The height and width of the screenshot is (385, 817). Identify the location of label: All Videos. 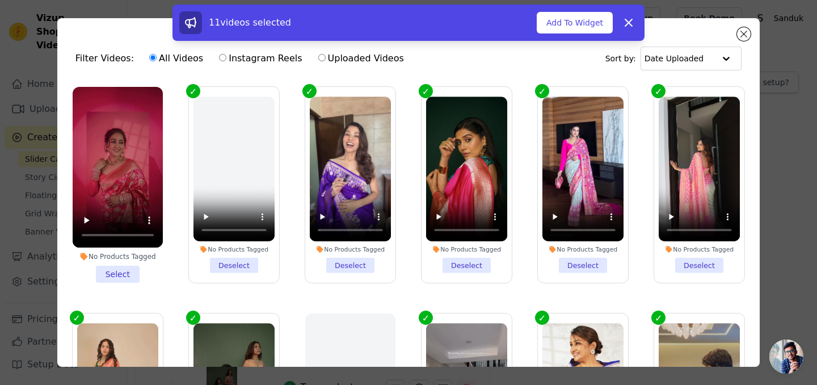
(176, 58).